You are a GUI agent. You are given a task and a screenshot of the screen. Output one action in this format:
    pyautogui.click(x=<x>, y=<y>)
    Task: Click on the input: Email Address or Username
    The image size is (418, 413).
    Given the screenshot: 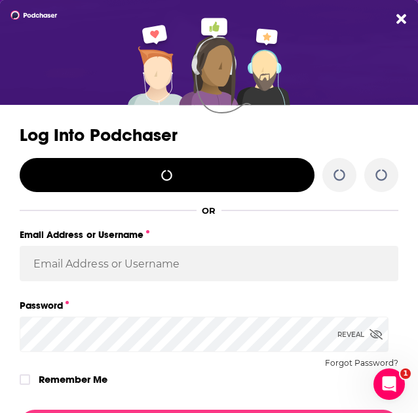 What is the action you would take?
    pyautogui.click(x=209, y=263)
    